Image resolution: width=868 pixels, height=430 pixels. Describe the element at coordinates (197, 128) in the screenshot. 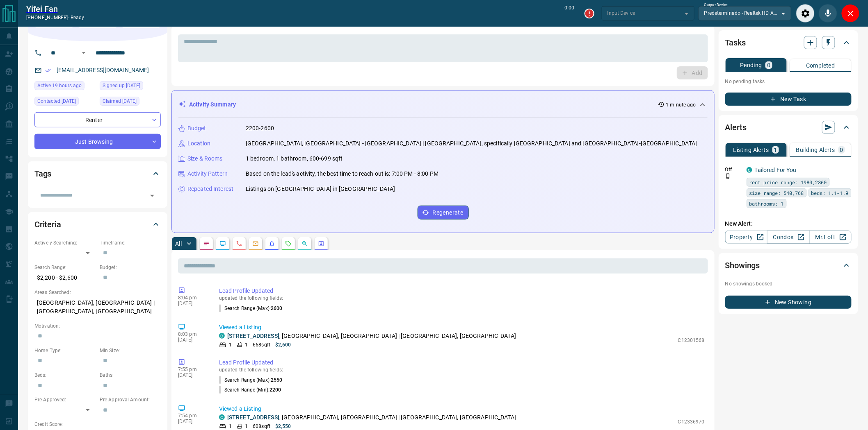

I see `p: Budget` at that location.